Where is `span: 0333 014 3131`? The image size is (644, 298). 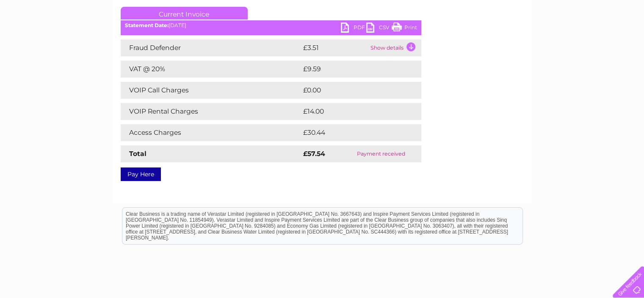
span: 0333 014 3131 is located at coordinates (513, 9).